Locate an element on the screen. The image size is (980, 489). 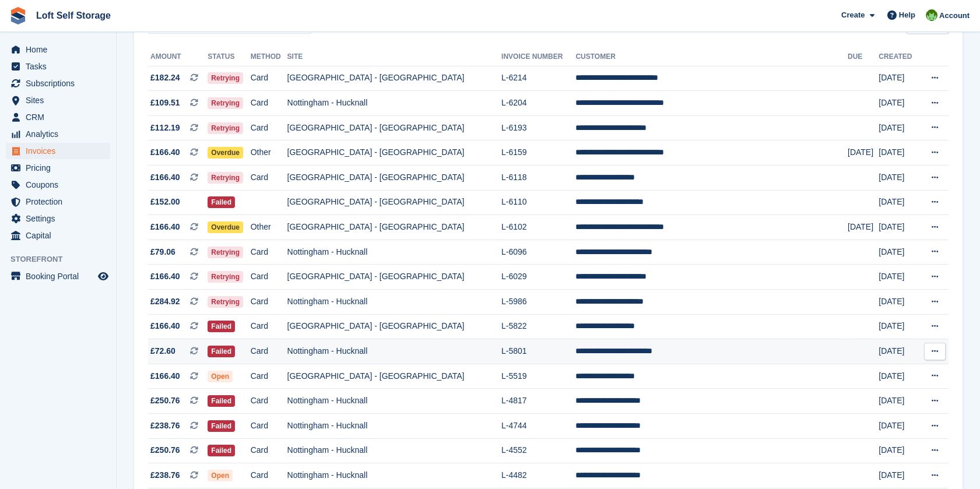
span: Home is located at coordinates (61, 49).